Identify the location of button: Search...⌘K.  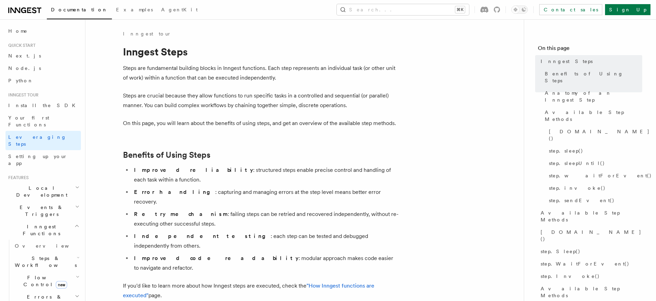
(403, 10).